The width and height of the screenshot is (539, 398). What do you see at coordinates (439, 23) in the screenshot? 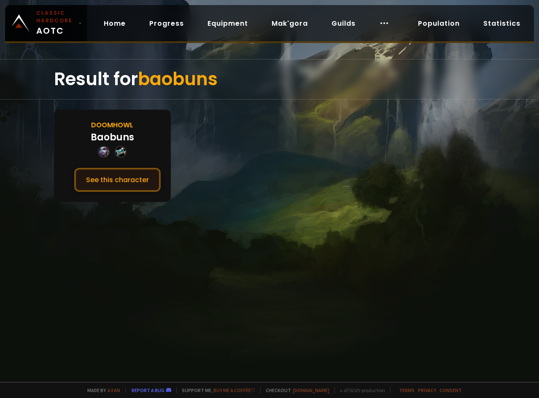
I see `a: Population` at bounding box center [439, 23].